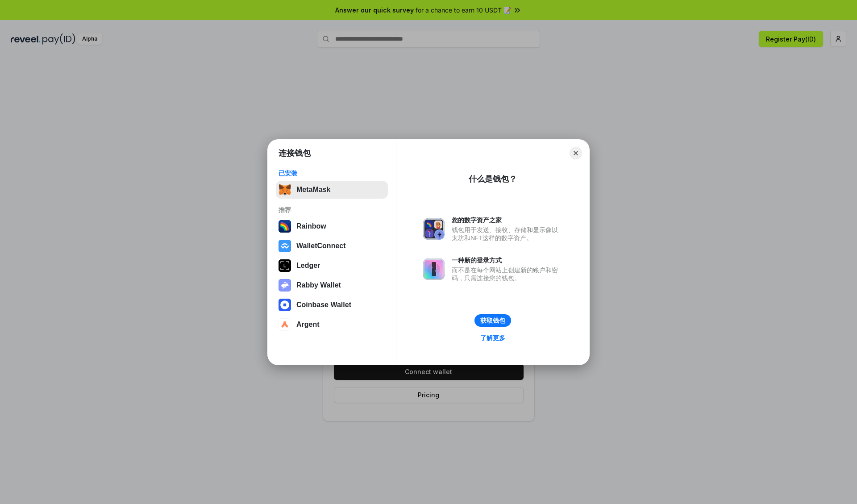 The image size is (857, 504). I want to click on button: WalletConnect, so click(332, 246).